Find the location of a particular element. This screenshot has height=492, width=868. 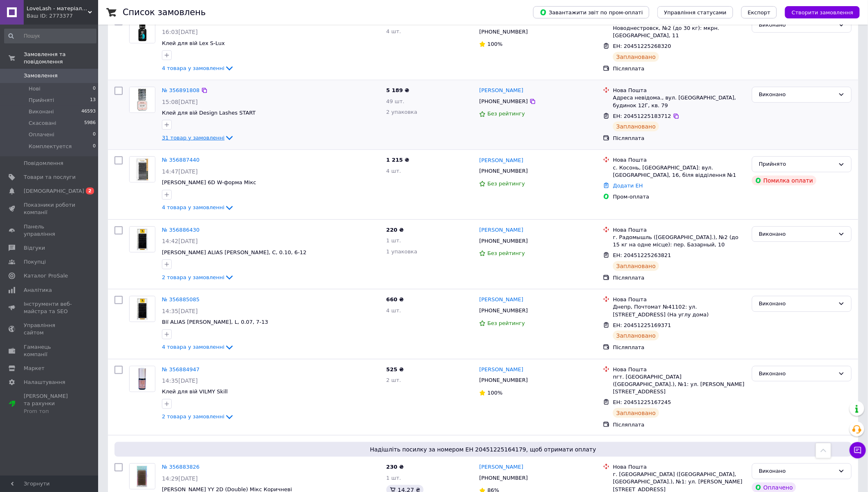

span: Інструменти веб-майстра та SEO is located at coordinates (49, 307).